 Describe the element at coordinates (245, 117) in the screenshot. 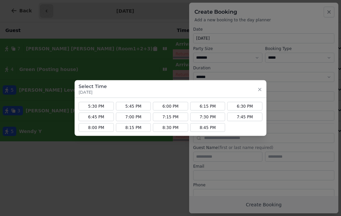

I see `button: 7:45 PM` at that location.